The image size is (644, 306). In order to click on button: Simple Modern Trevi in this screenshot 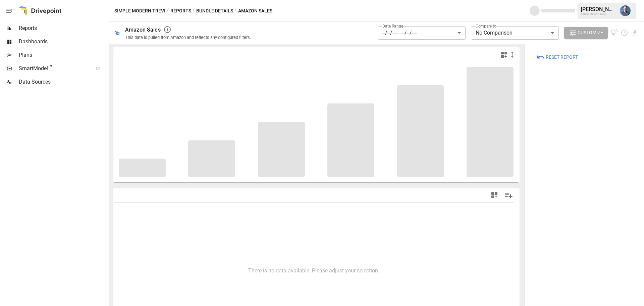, I will do `click(140, 11)`.